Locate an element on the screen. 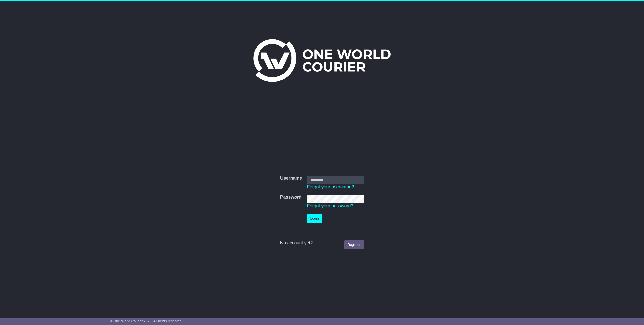  a: Register is located at coordinates (354, 245).